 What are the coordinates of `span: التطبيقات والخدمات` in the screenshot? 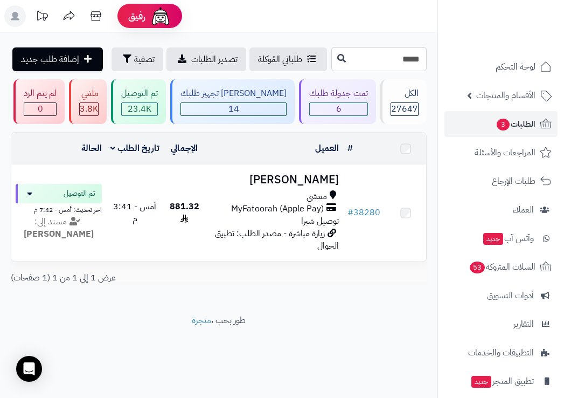 It's located at (501, 353).